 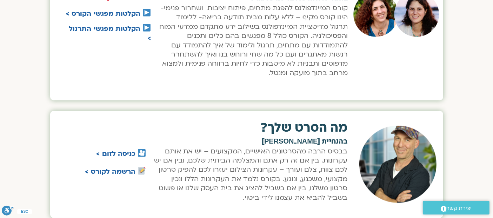 What do you see at coordinates (251, 128) in the screenshot?
I see `h2: מה הסרט שלך?` at bounding box center [251, 128].